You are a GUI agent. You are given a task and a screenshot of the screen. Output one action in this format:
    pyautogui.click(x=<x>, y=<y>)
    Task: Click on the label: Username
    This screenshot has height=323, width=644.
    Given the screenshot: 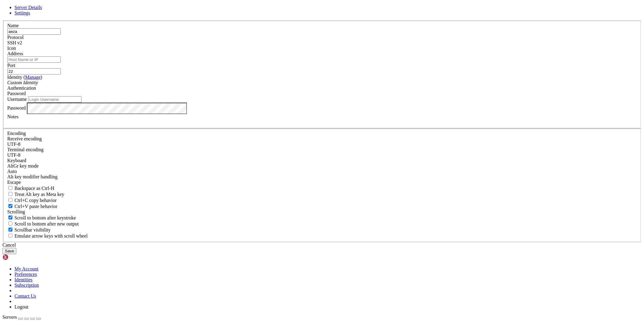 What is the action you would take?
    pyautogui.click(x=17, y=99)
    